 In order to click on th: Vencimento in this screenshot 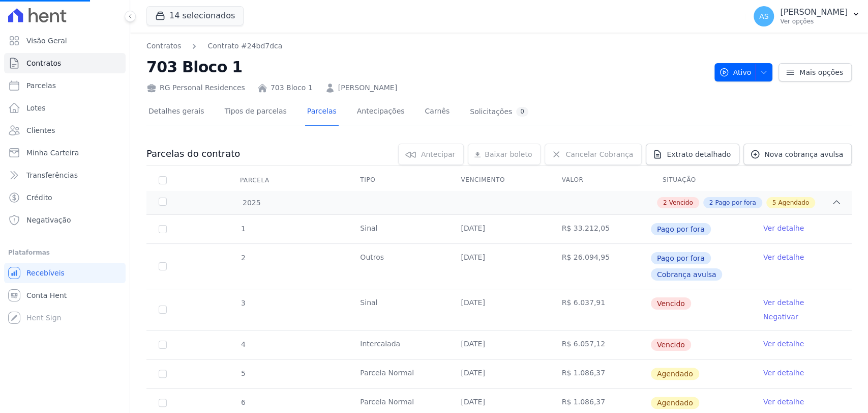, I will do `click(499, 180)`.